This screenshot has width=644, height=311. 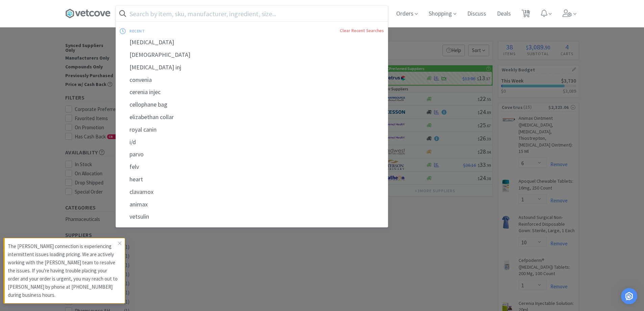 What do you see at coordinates (629, 296) in the screenshot?
I see `div: Open Intercom Messenger` at bounding box center [629, 296].